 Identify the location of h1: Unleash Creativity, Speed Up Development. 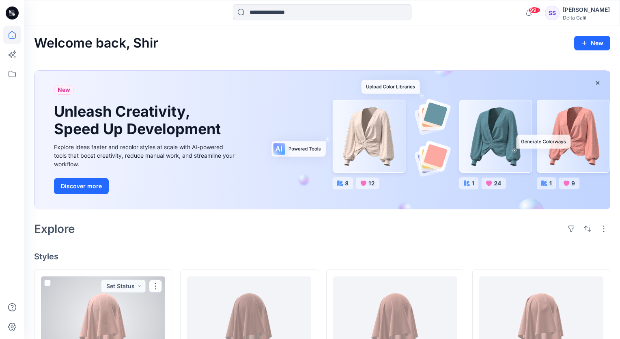
(139, 120).